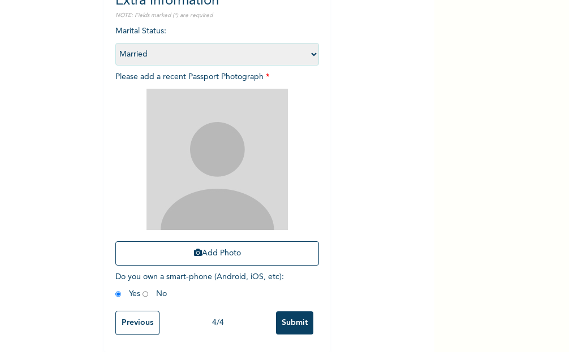  What do you see at coordinates (218, 323) in the screenshot?
I see `div: 4 / 4` at bounding box center [218, 323].